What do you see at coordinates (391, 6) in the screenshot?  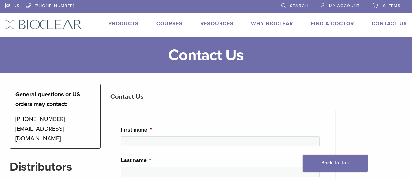 I see `span: 0 items` at bounding box center [391, 6].